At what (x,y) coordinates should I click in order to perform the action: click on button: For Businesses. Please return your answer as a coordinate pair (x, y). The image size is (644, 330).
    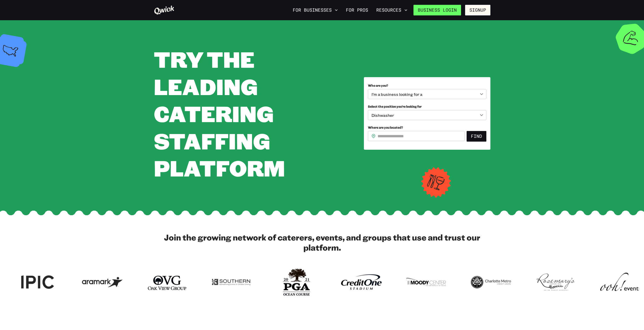
    Looking at the image, I should click on (315, 10).